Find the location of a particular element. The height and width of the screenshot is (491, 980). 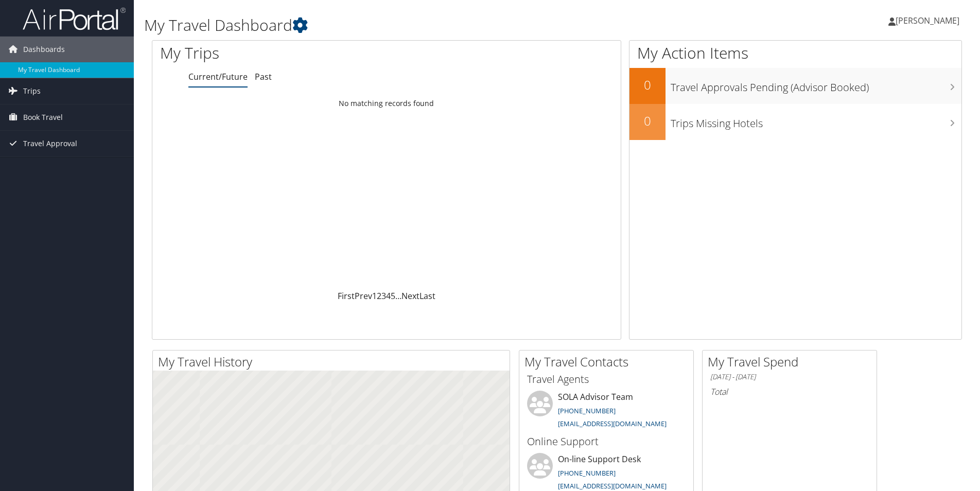

h2: My Travel Contacts is located at coordinates (610, 362).